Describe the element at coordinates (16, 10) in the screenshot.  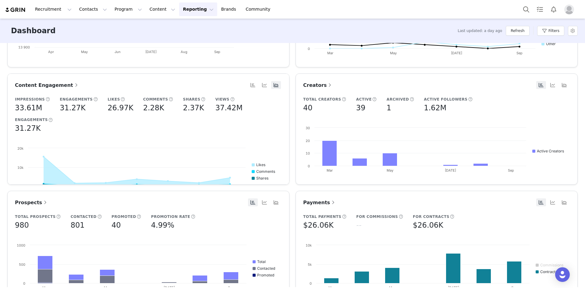
I see `img: grin logo` at that location.